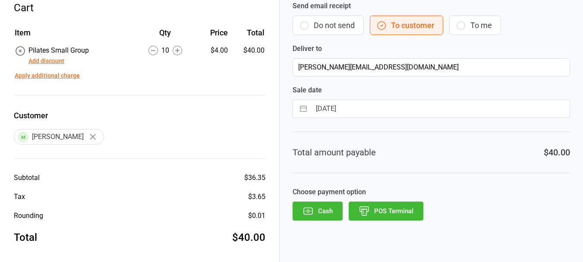 This screenshot has height=262, width=583. What do you see at coordinates (47, 76) in the screenshot?
I see `button: Apply additional charge` at bounding box center [47, 76].